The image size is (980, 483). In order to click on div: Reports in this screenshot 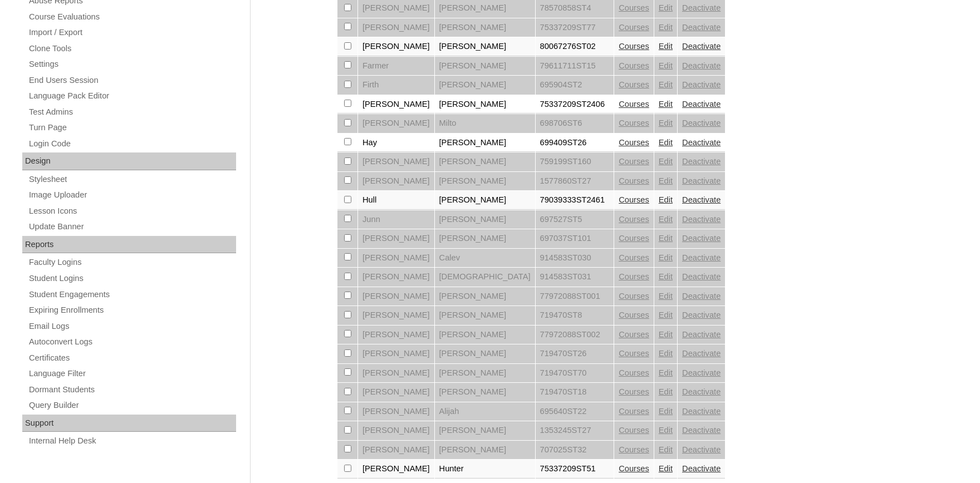, I will do `click(129, 245)`.